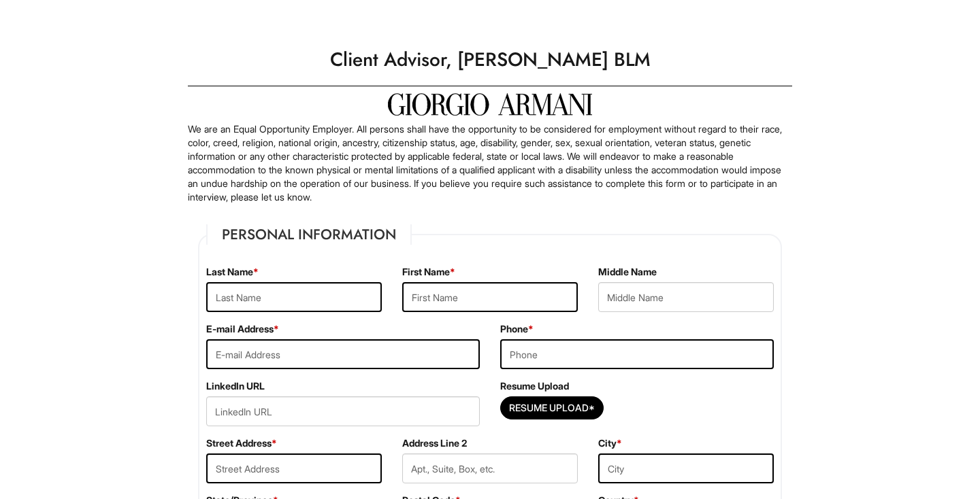 This screenshot has width=980, height=499. I want to click on img: Giorgio Armani, so click(490, 104).